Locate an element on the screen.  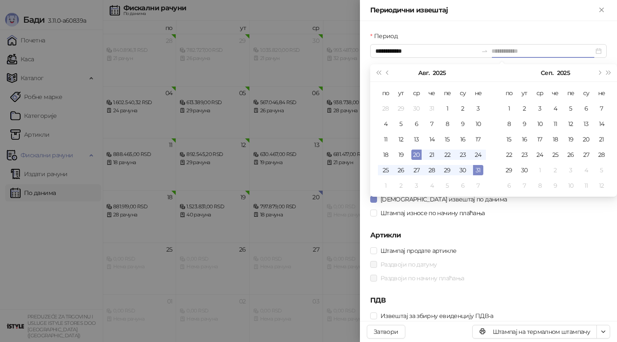
td: 2025-08-11 is located at coordinates (386, 139).